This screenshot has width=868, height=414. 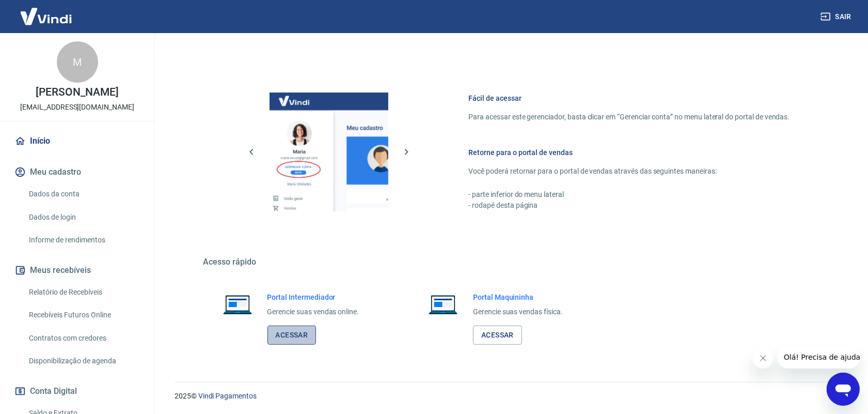 What do you see at coordinates (77, 172) in the screenshot?
I see `button: Meu cadastro` at bounding box center [77, 172].